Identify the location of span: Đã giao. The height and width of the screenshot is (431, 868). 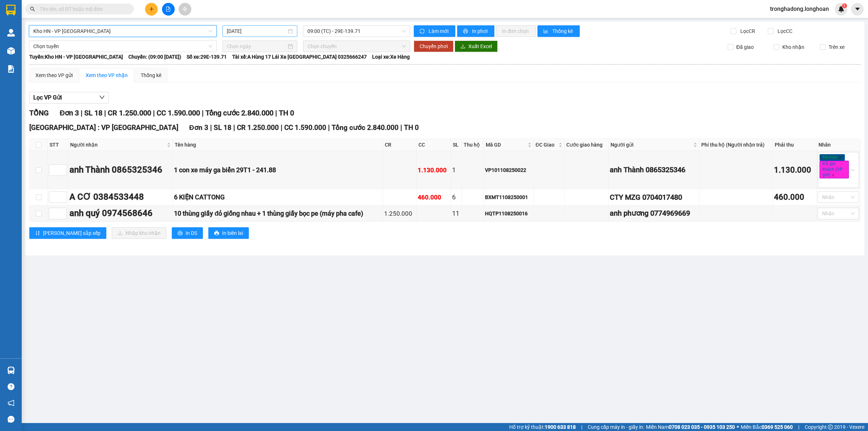
(746, 47).